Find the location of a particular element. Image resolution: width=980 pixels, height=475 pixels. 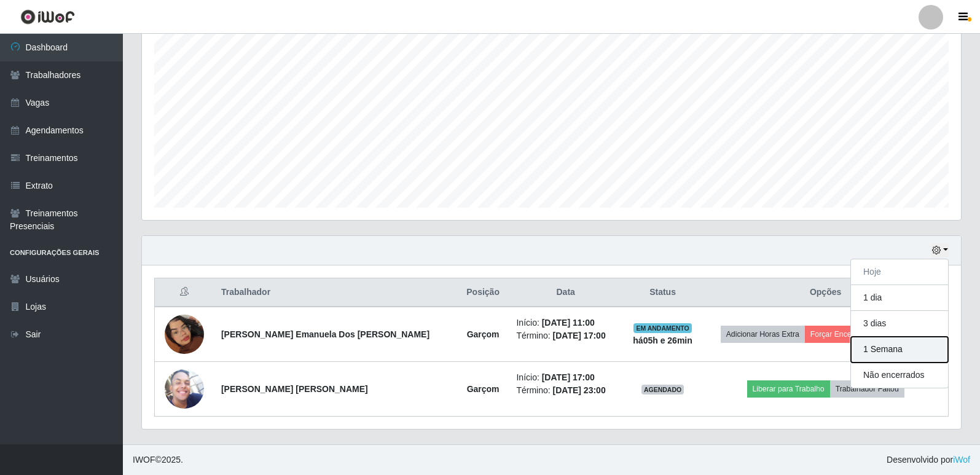

button: Trabalhador Faltou is located at coordinates (867, 389).